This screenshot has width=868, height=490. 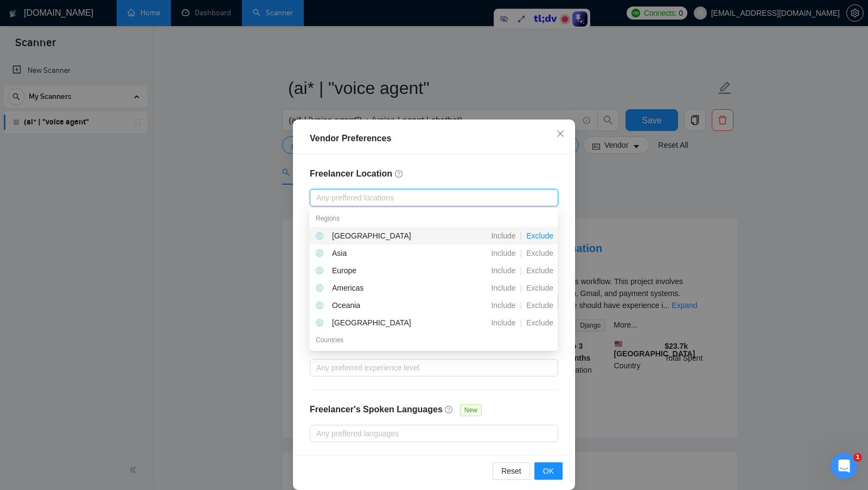 I want to click on button: Reset, so click(x=511, y=471).